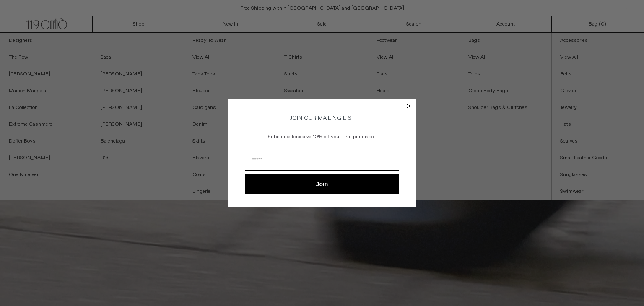  I want to click on button: Close dialog, so click(409, 106).